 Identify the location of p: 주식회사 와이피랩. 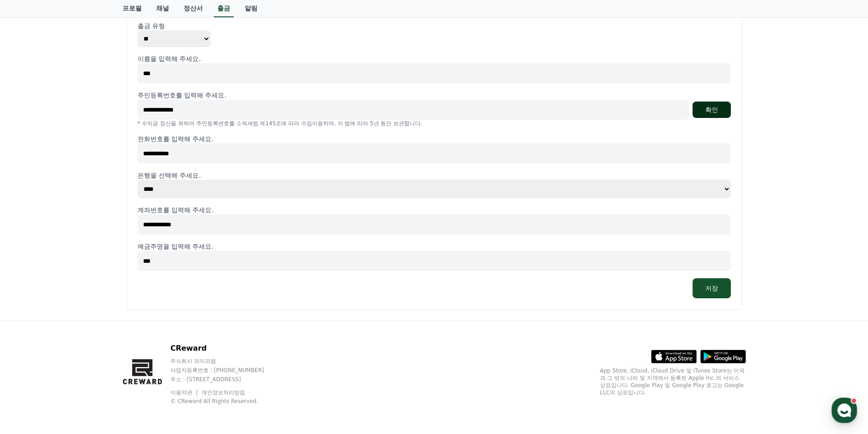
(226, 361).